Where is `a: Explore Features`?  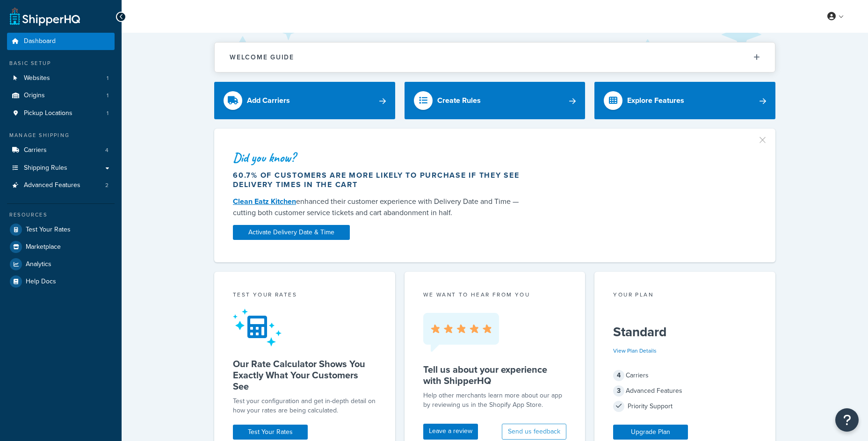
a: Explore Features is located at coordinates (685, 101).